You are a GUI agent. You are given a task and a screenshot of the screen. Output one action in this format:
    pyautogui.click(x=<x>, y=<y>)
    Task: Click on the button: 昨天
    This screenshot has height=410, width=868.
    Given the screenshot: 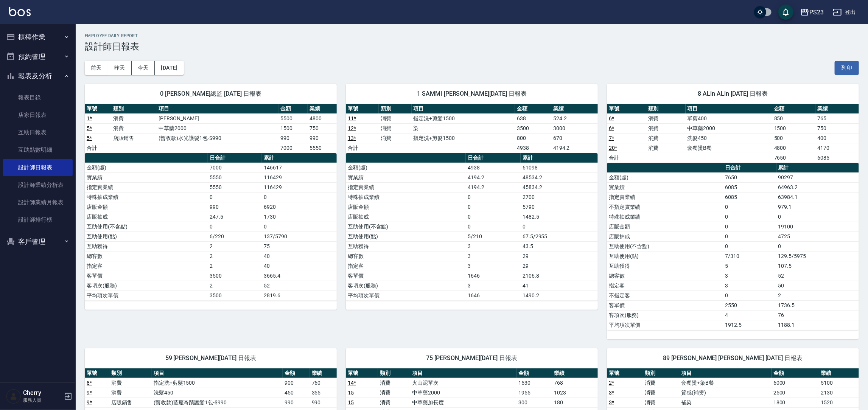 What is the action you would take?
    pyautogui.click(x=120, y=67)
    